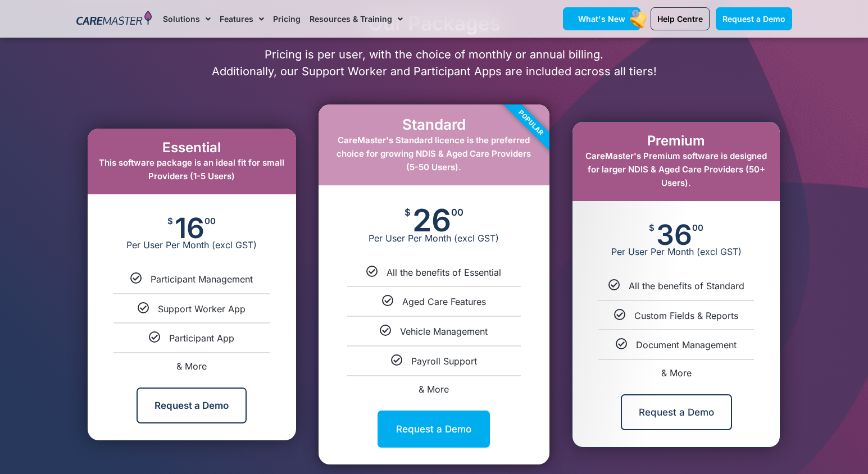  What do you see at coordinates (676, 141) in the screenshot?
I see `h2: Premium` at bounding box center [676, 141].